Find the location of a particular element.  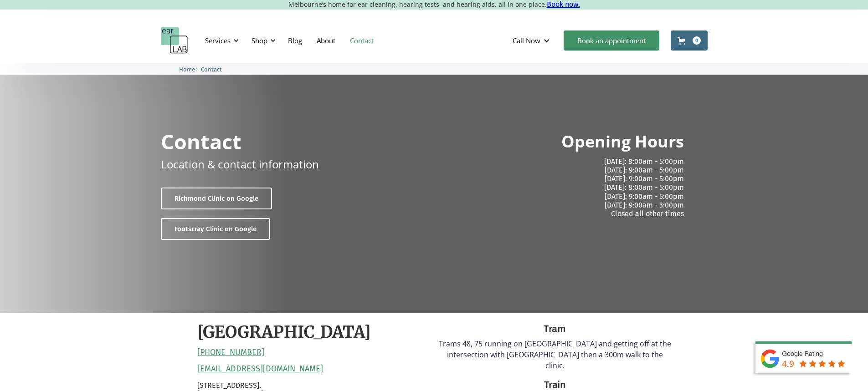

h1: Contact is located at coordinates (201, 141).